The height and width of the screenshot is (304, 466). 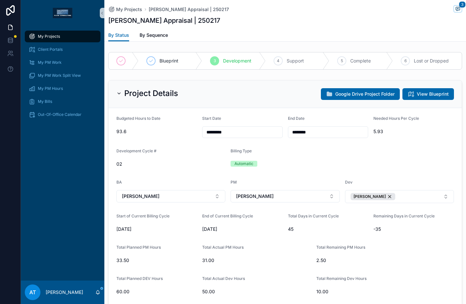 I want to click on span: 93.6, so click(x=156, y=132).